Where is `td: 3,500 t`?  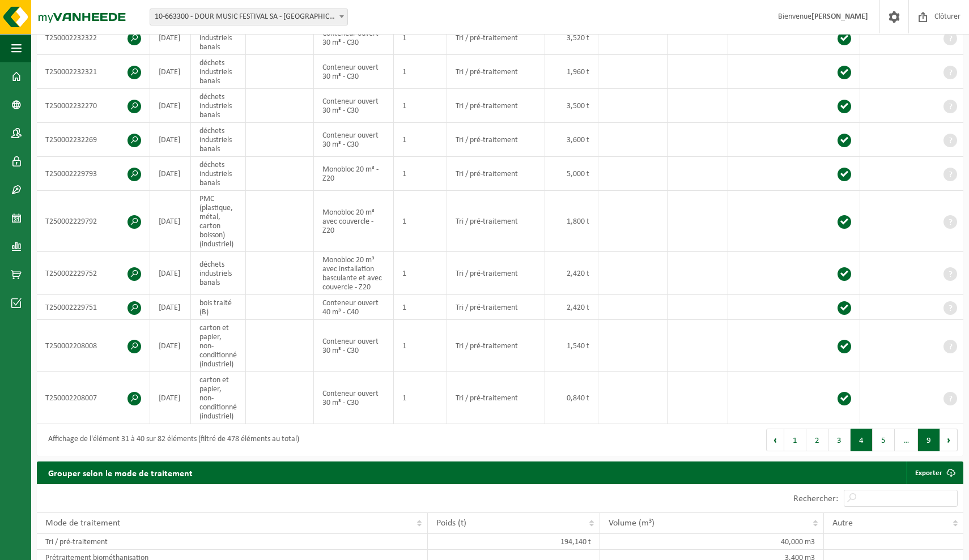
td: 3,500 t is located at coordinates (572, 106).